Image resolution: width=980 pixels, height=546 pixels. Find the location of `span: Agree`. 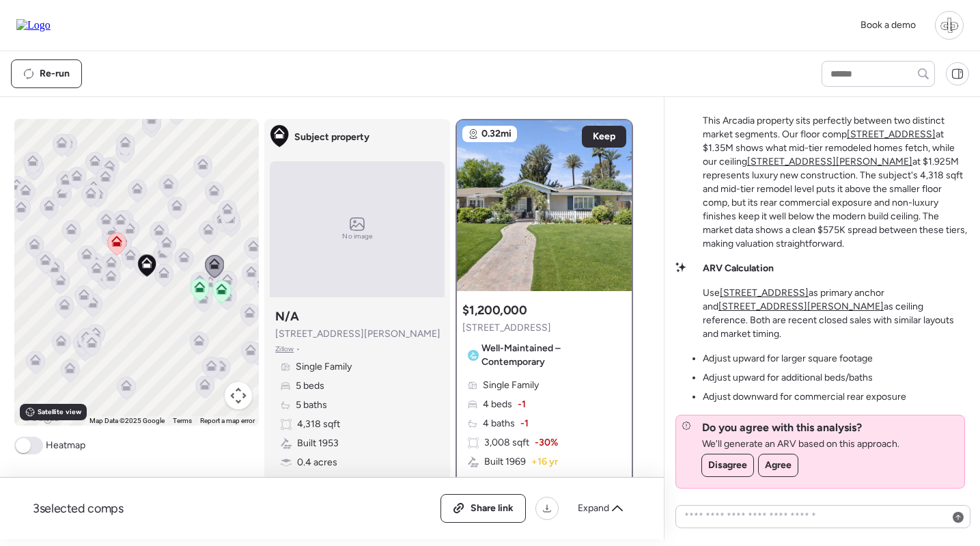

span: Agree is located at coordinates (777, 466).